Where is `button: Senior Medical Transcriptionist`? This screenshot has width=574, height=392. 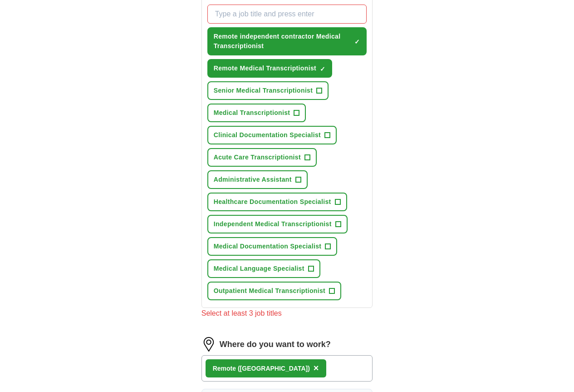 button: Senior Medical Transcriptionist is located at coordinates (268, 91).